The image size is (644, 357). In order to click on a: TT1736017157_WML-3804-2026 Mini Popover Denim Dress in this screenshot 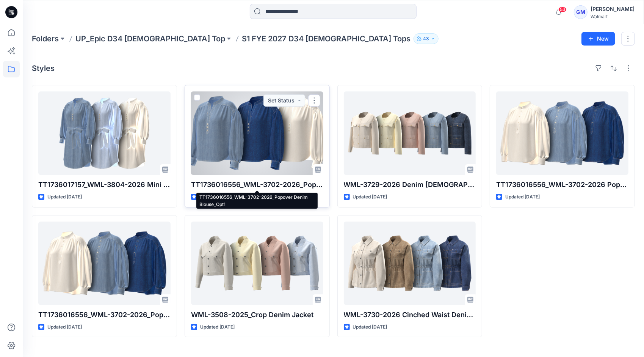, I will do `click(104, 133)`.